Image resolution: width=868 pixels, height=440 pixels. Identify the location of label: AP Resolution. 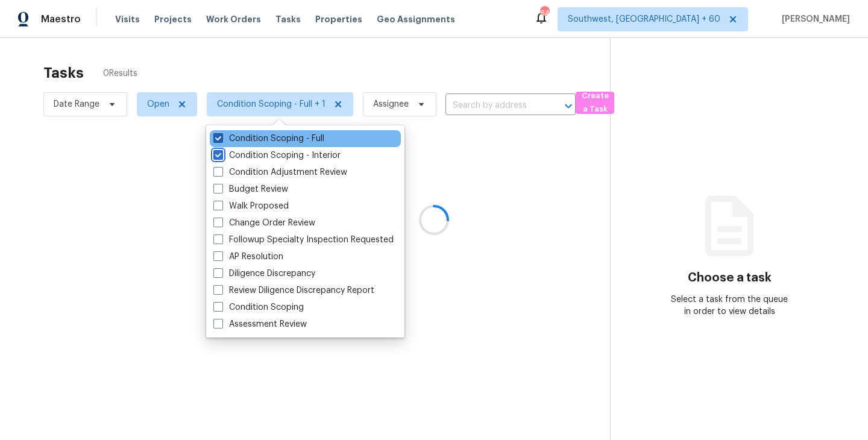
(248, 257).